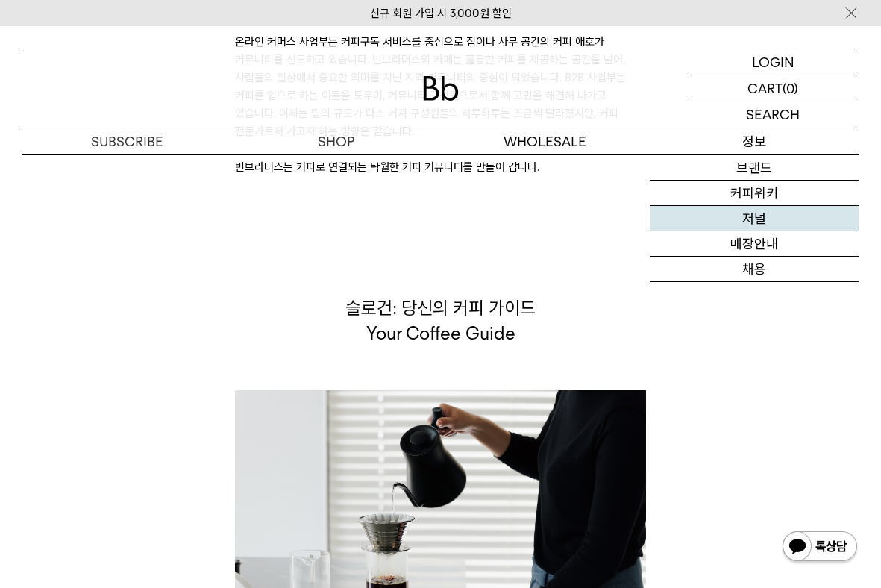 Image resolution: width=881 pixels, height=588 pixels. What do you see at coordinates (754, 193) in the screenshot?
I see `a: 커피위키` at bounding box center [754, 193].